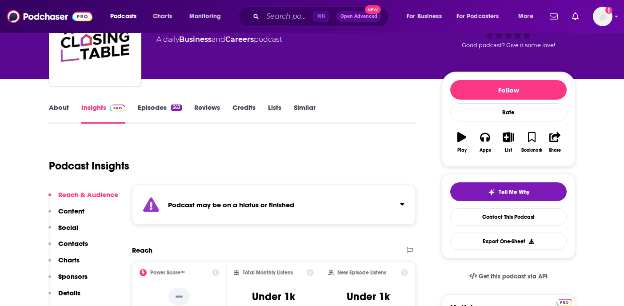  I want to click on button: List, so click(509, 142).